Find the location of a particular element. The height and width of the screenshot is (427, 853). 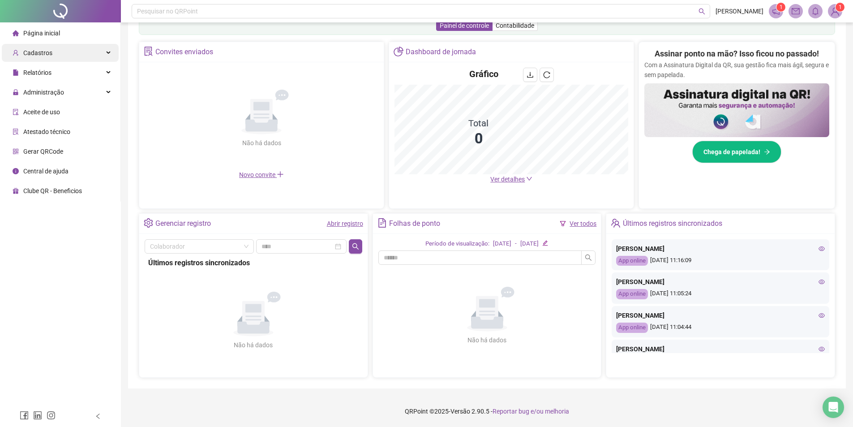

span: facebook is located at coordinates (24, 415).